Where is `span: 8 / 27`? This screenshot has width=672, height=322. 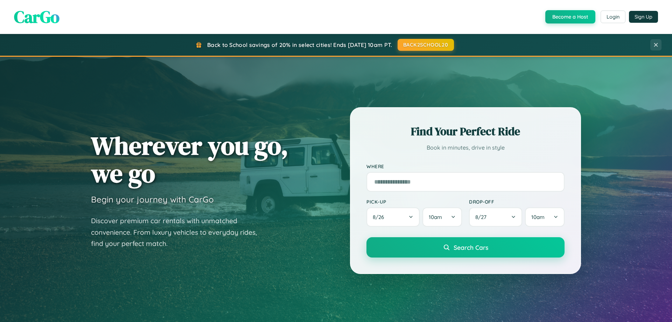
span: 8 / 27 is located at coordinates (483, 217).